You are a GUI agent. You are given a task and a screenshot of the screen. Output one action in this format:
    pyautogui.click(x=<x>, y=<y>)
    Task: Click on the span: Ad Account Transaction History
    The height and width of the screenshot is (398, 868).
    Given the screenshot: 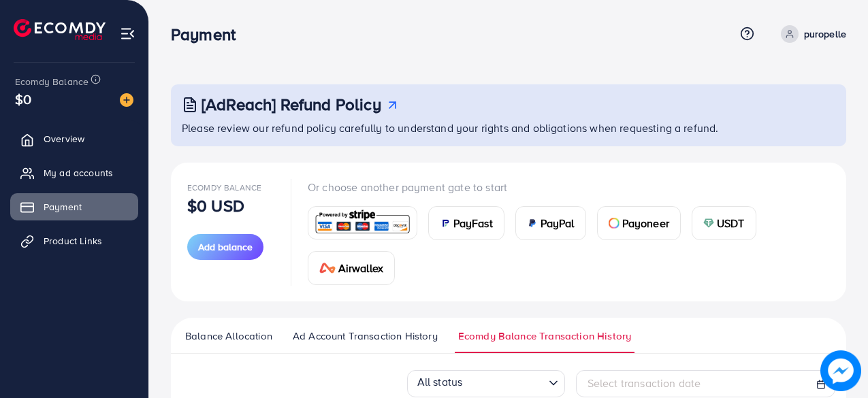 What is the action you would take?
    pyautogui.click(x=365, y=336)
    